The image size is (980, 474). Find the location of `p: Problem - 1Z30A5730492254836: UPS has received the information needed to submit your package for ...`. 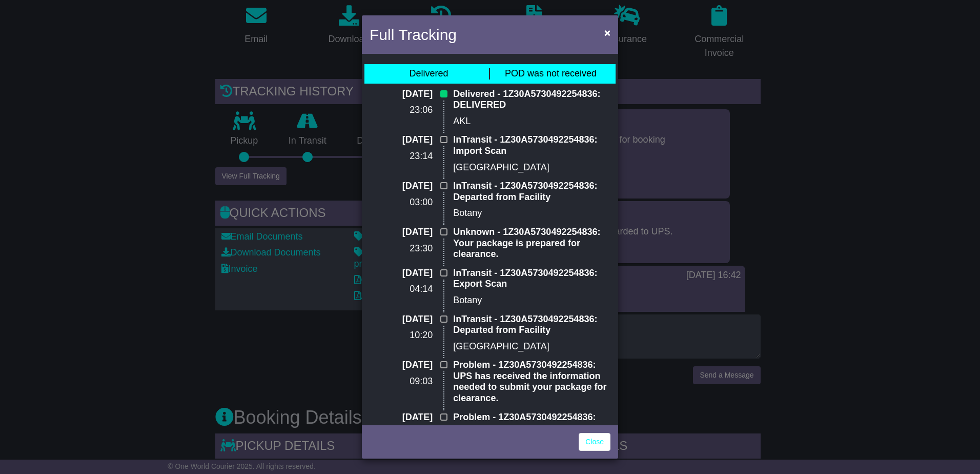

p: Problem - 1Z30A5730492254836: UPS has received the information needed to submit your package for ... is located at coordinates (532, 381).